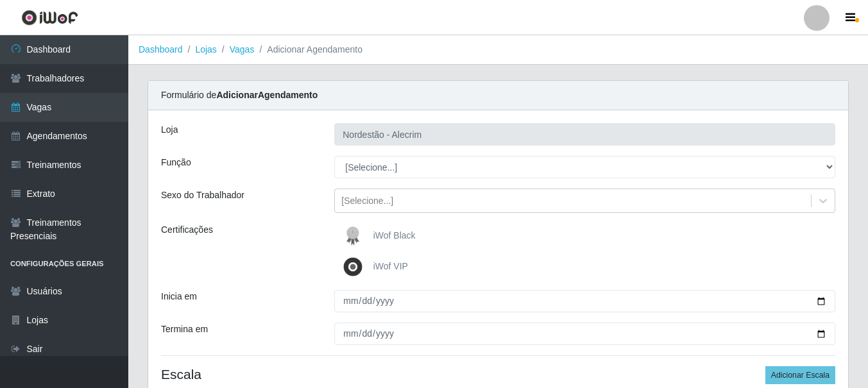 This screenshot has width=868, height=388. I want to click on a: Lojas, so click(205, 50).